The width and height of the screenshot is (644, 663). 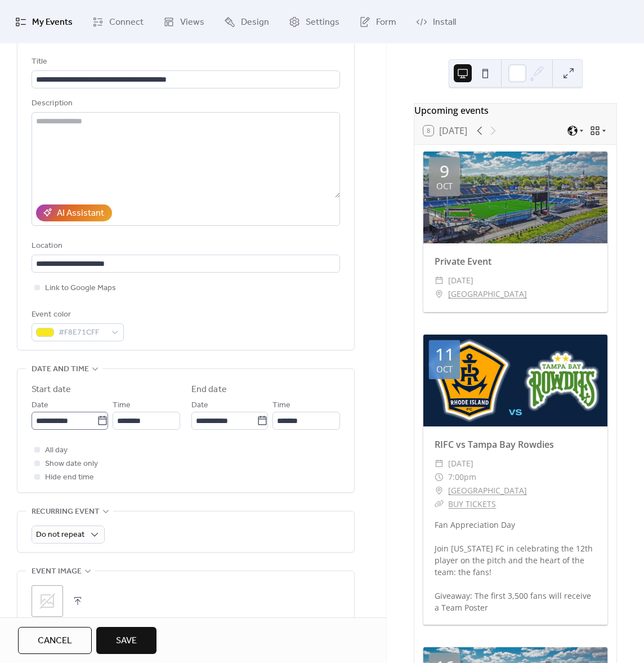 I want to click on div: Description, so click(x=184, y=103).